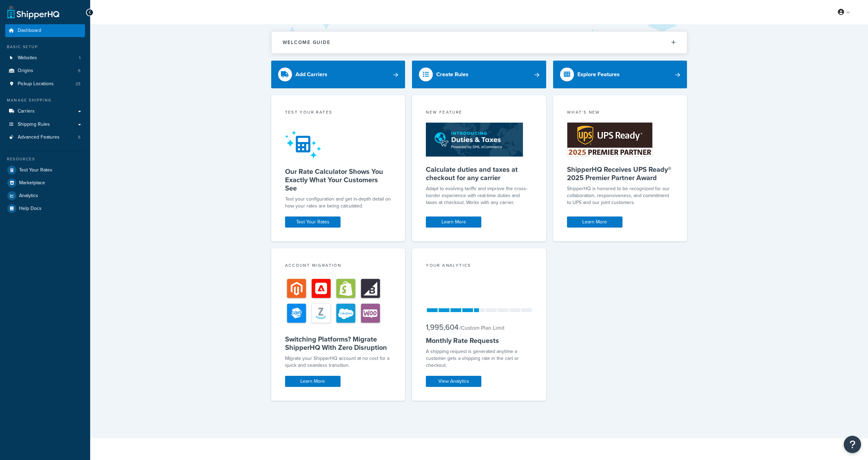 The width and height of the screenshot is (868, 460). Describe the element at coordinates (30, 209) in the screenshot. I see `span: Help Docs` at that location.